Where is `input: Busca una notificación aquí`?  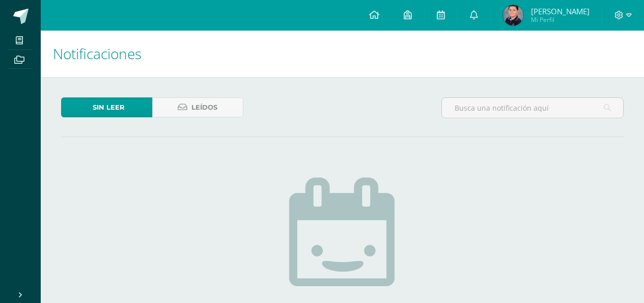 input: Busca una notificación aquí is located at coordinates (532, 108).